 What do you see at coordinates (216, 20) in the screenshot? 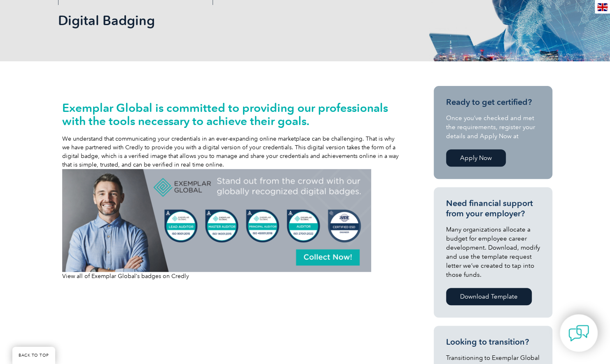
I see `h1: Digital Badging` at bounding box center [216, 20].